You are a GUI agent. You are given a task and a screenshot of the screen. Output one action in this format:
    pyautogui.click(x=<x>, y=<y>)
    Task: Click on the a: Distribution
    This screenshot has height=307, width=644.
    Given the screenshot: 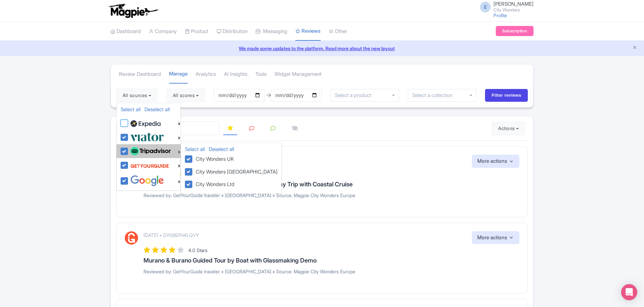 What is the action you would take?
    pyautogui.click(x=232, y=31)
    